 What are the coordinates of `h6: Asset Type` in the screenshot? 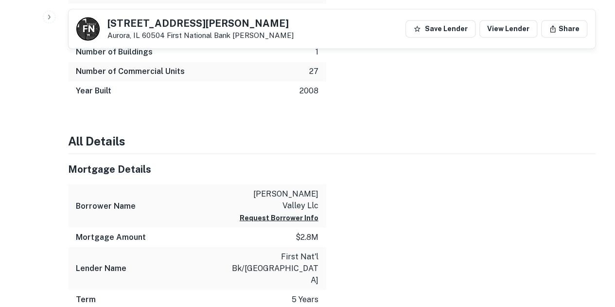 It's located at (98, 13).